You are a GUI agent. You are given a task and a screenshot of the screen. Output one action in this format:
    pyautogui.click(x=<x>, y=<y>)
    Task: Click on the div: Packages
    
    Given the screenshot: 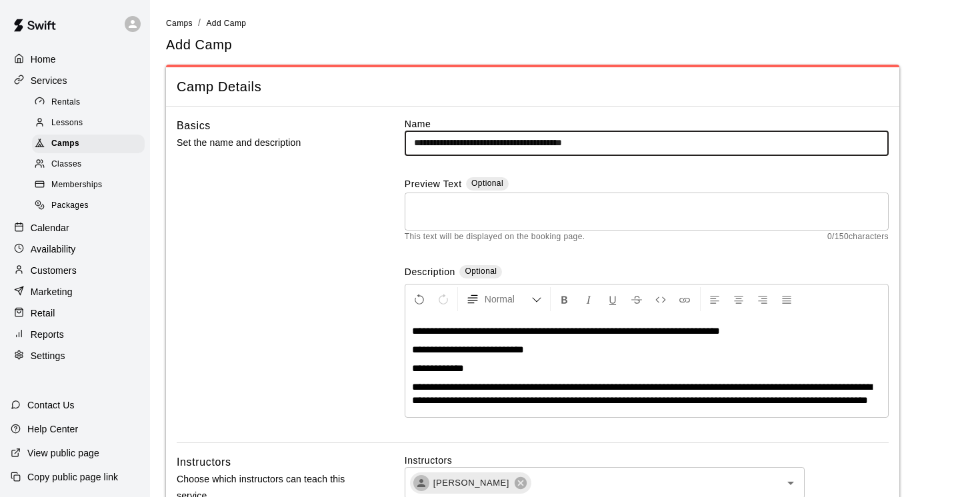 What is the action you would take?
    pyautogui.click(x=88, y=206)
    